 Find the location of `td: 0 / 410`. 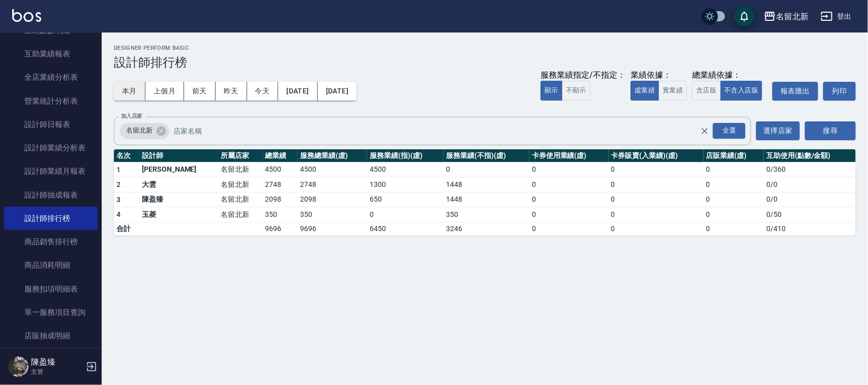

td: 0 / 410 is located at coordinates (809, 228).